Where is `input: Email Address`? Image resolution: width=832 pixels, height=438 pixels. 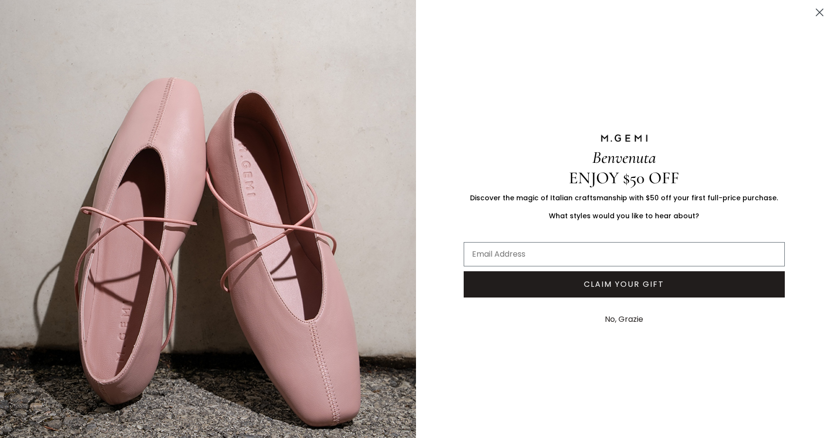
input: Email Address is located at coordinates (624, 255).